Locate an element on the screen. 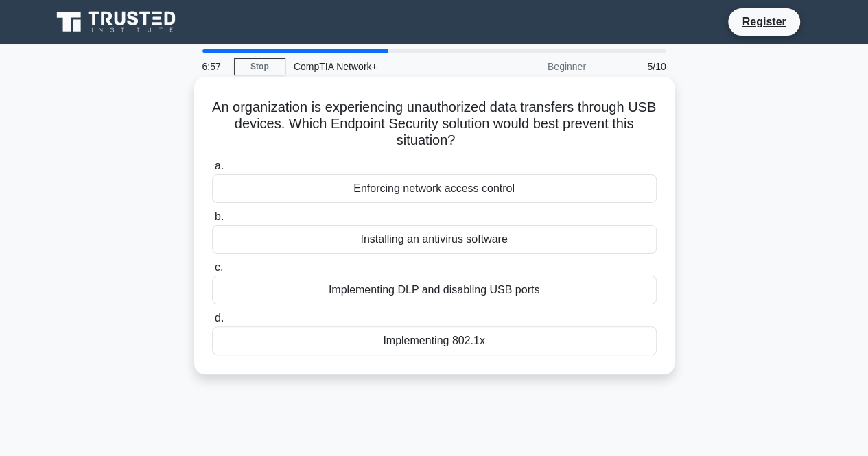 The height and width of the screenshot is (456, 868). span: a. is located at coordinates (218, 166).